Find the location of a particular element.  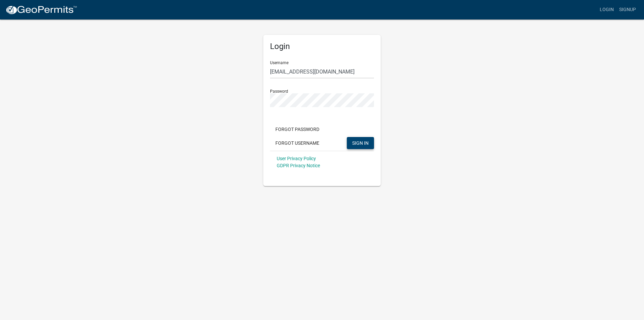

h5: Login is located at coordinates (322, 47).